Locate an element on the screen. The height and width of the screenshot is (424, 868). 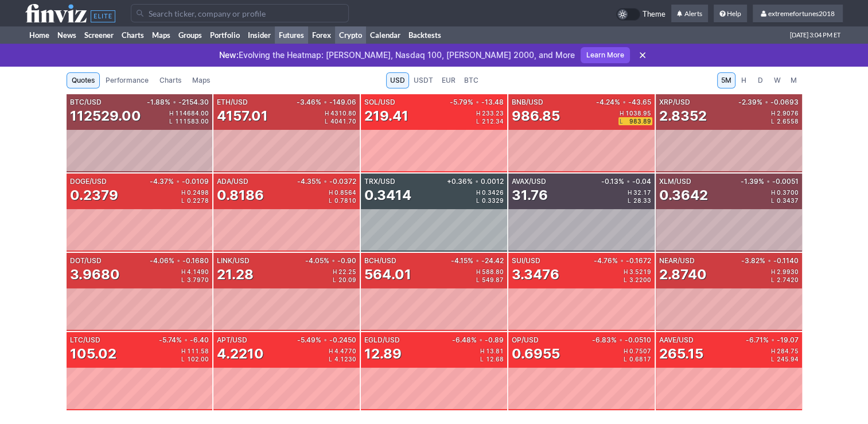
div: 3.3476 is located at coordinates (535, 275).